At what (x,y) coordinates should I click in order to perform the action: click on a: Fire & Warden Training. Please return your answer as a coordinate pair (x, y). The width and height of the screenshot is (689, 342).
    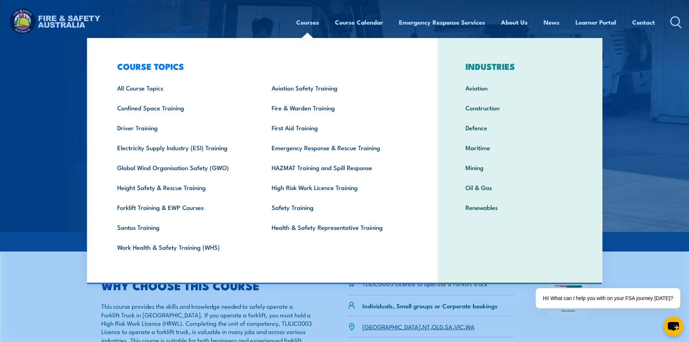
    Looking at the image, I should click on (337, 107).